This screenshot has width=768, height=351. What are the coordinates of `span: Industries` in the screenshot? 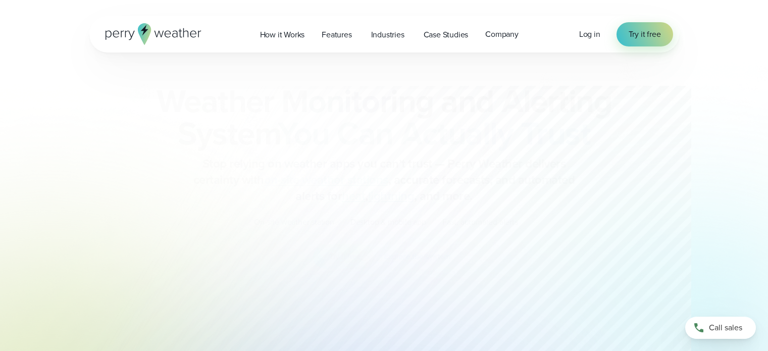 It's located at (388, 35).